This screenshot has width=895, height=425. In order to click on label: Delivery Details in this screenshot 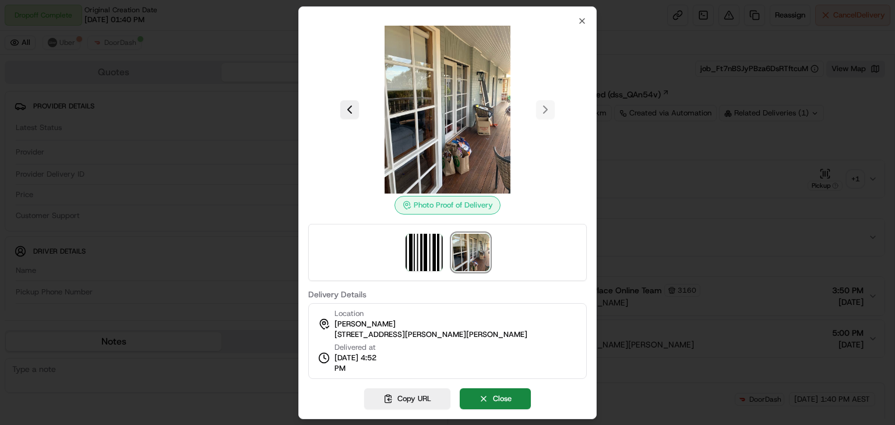, I will do `click(448, 294)`.